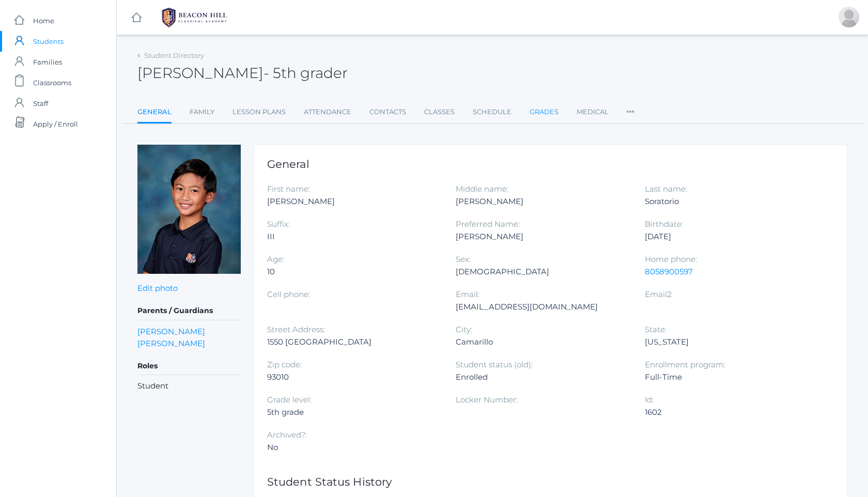 Image resolution: width=868 pixels, height=497 pixels. What do you see at coordinates (157, 288) in the screenshot?
I see `a: Edit photo` at bounding box center [157, 288].